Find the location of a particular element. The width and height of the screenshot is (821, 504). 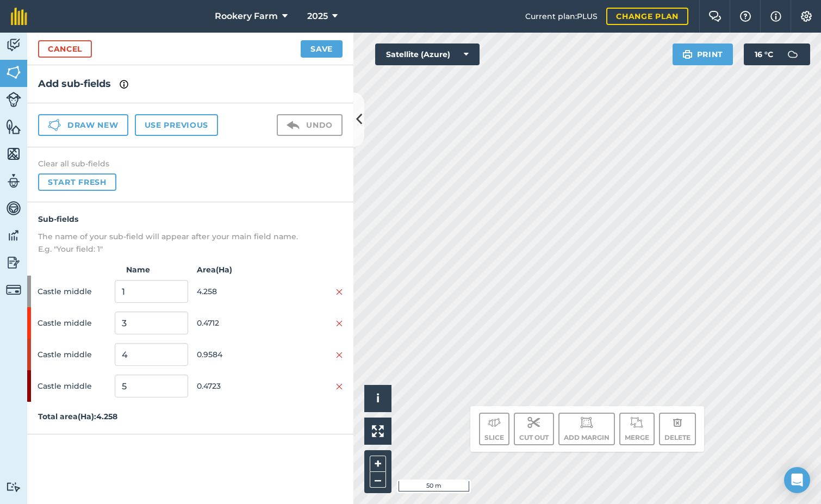

img: Two speech bubbles overlapping with the left bubble in the forefront is located at coordinates (715, 17).